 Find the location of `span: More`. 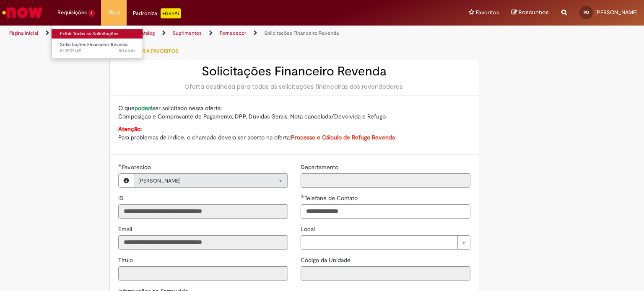

span: More is located at coordinates (114, 12).